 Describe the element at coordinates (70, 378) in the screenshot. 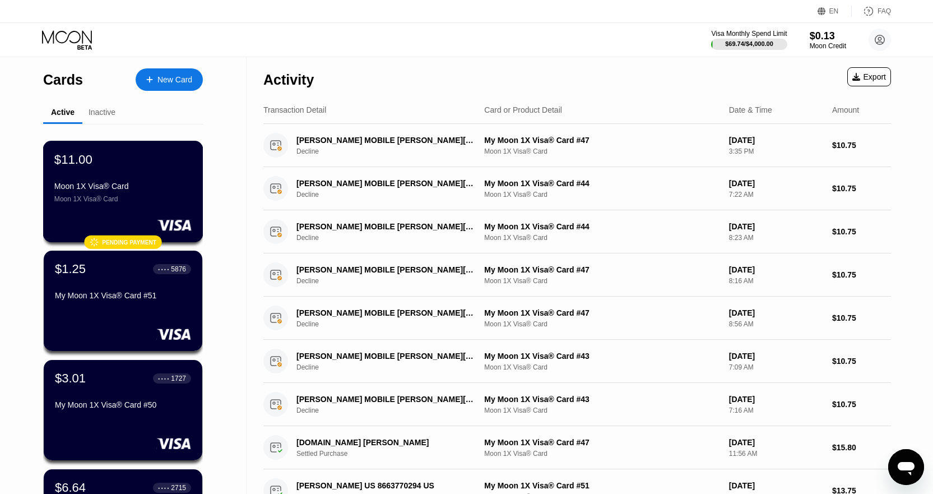

I see `div: $3.01` at that location.